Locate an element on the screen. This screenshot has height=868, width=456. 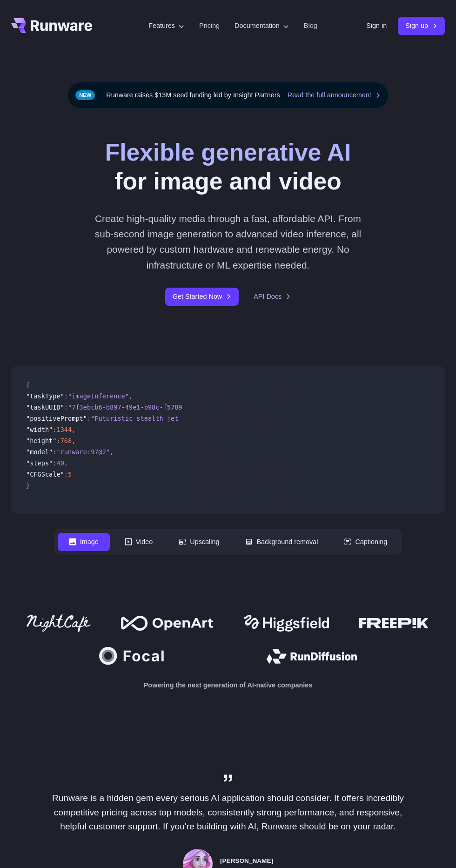
a: API Docs is located at coordinates (273, 296).